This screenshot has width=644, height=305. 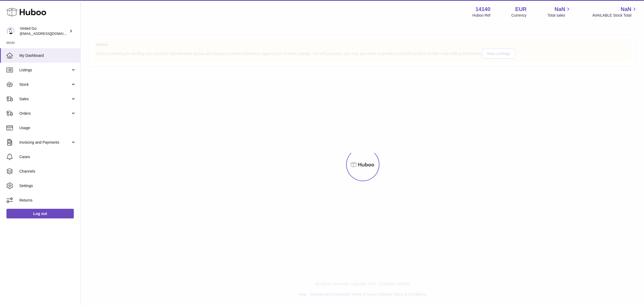 I want to click on strong: EUR, so click(x=521, y=9).